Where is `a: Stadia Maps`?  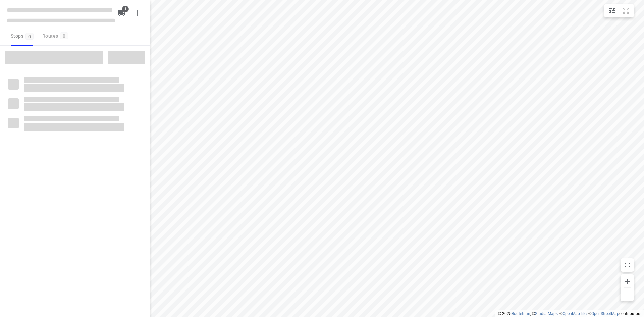 a: Stadia Maps is located at coordinates (546, 313).